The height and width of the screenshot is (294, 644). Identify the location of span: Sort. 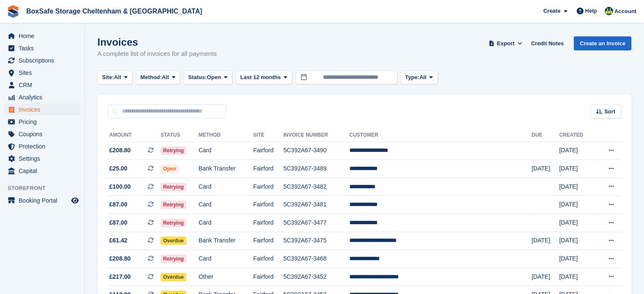
(610, 112).